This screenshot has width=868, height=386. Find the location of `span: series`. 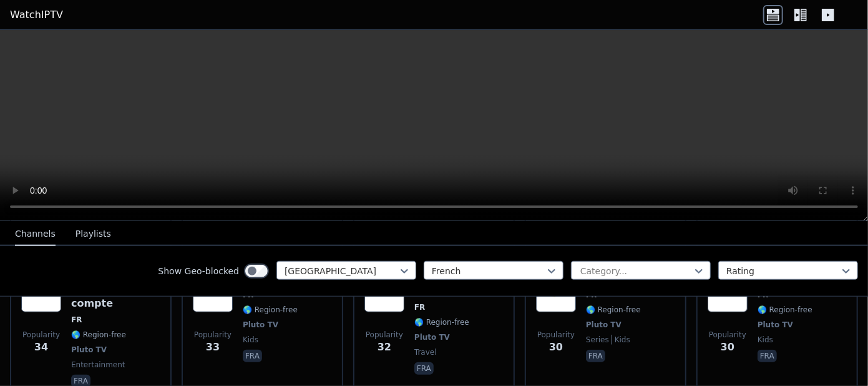

span: series is located at coordinates (597, 339).